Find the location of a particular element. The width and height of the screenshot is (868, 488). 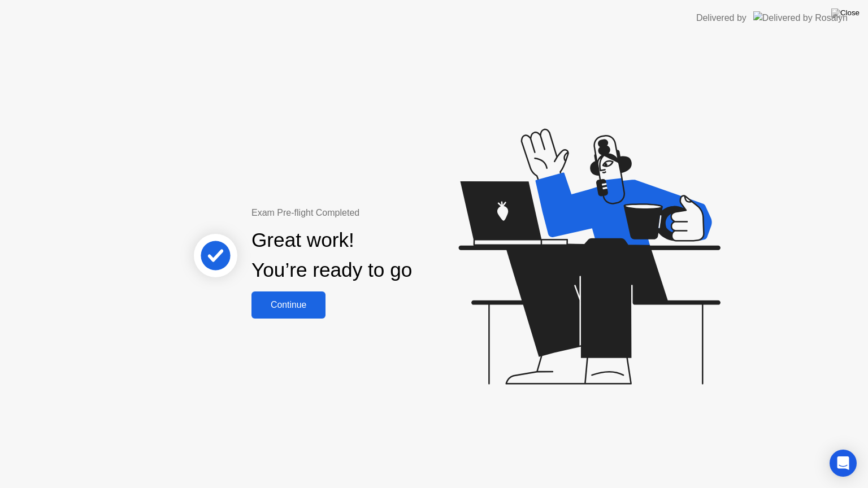

div: Great work! You’re ready to go is located at coordinates (332, 255).